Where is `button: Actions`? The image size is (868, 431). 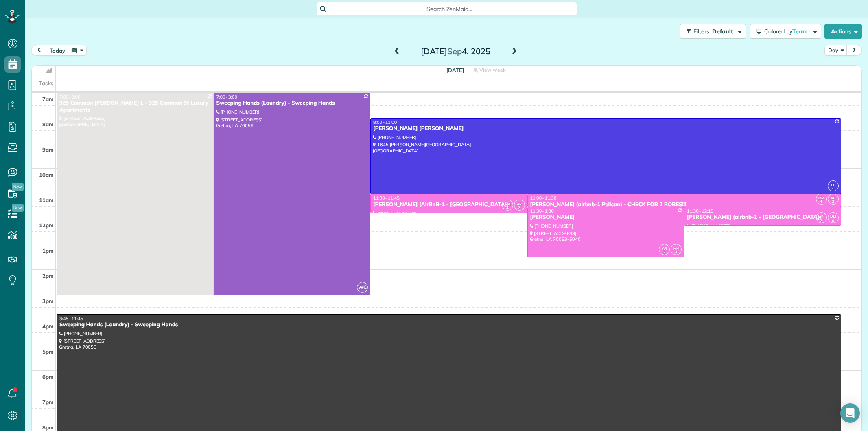
button: Actions is located at coordinates (843, 32).